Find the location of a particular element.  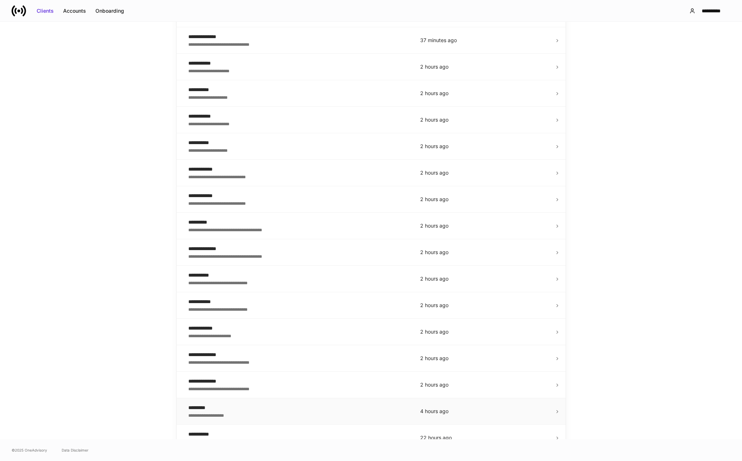

p: 22 hours ago is located at coordinates (484, 437).